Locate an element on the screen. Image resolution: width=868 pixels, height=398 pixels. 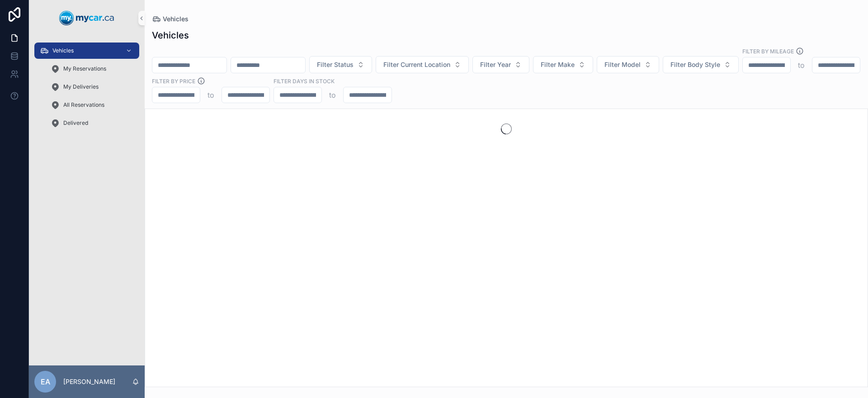
label: FILTER BY PRICE is located at coordinates (174, 81).